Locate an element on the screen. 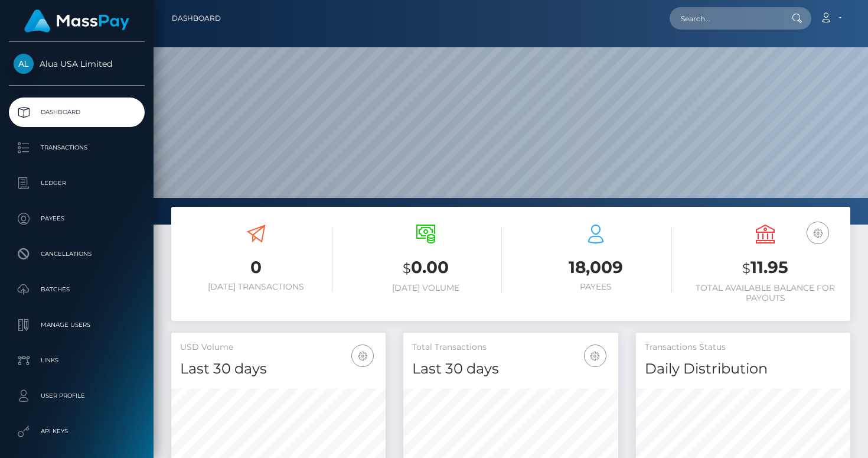 Image resolution: width=868 pixels, height=458 pixels. h4: Daily Distribution is located at coordinates (743, 369).